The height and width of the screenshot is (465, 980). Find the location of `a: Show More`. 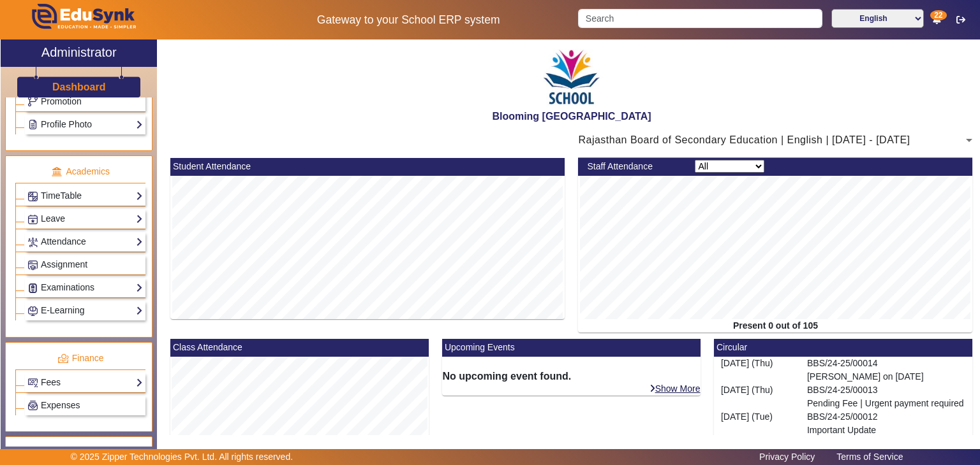

a: Show More is located at coordinates (675, 389).